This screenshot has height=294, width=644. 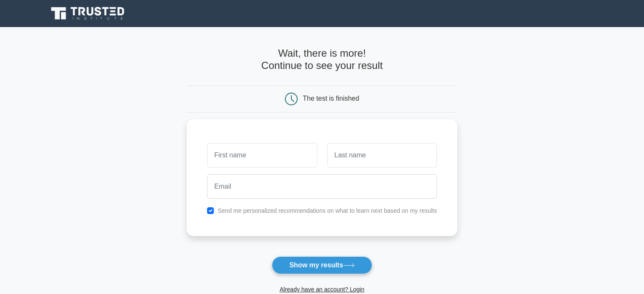 What do you see at coordinates (331, 98) in the screenshot?
I see `div: The test is finished` at bounding box center [331, 98].